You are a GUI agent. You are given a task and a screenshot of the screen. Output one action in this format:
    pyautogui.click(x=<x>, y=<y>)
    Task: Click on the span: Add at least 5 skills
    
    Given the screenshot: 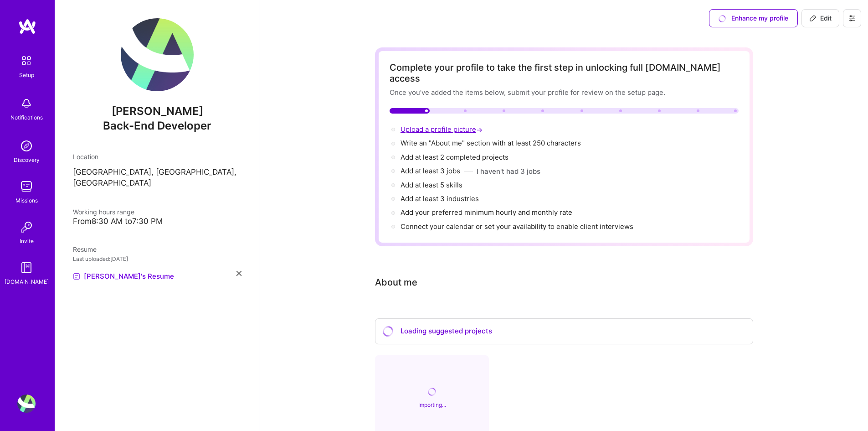 What is the action you would take?
    pyautogui.click(x=431, y=184)
    